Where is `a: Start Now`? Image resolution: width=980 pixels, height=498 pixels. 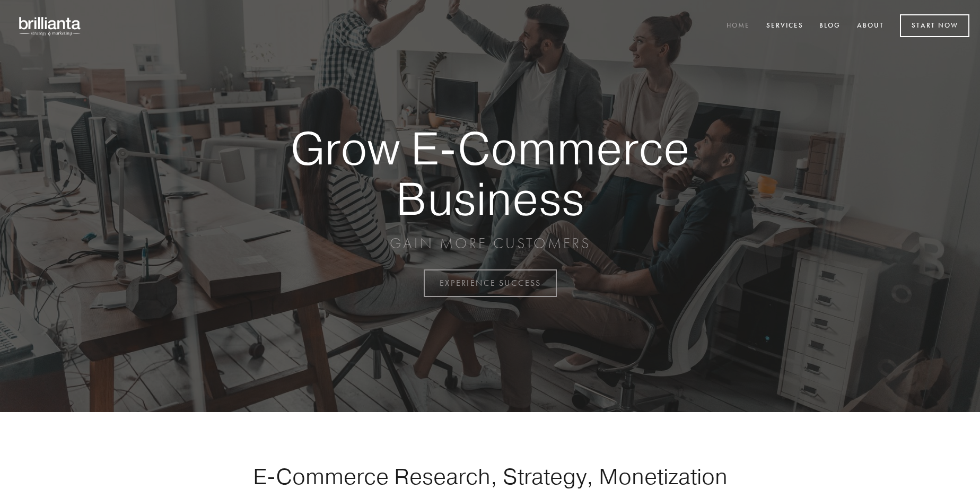 a: Start Now is located at coordinates (934, 25).